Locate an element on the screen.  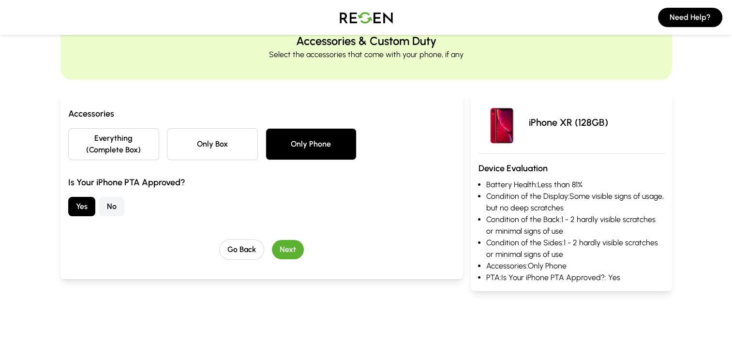
p: Select the accessories that come with your phone, if any is located at coordinates (366, 55).